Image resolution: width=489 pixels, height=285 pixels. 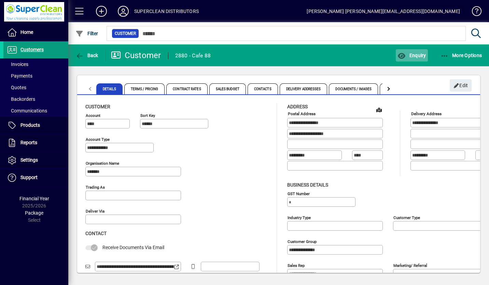 What do you see at coordinates (136, 55) in the screenshot?
I see `div: Customer` at bounding box center [136, 55].